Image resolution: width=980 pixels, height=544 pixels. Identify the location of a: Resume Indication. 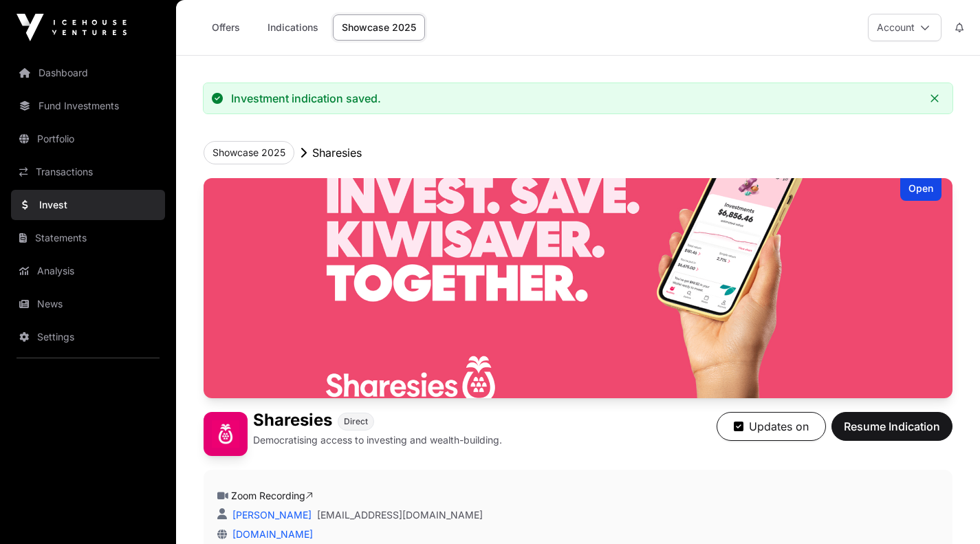
(892, 433).